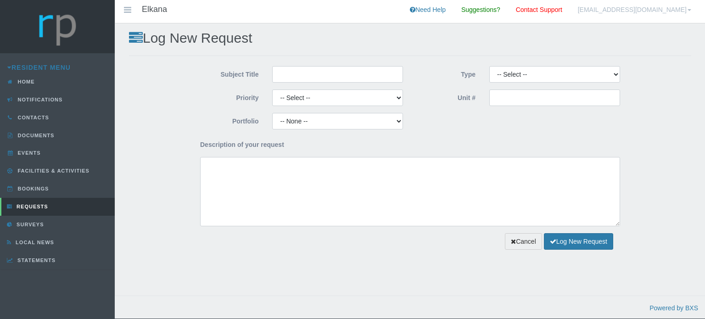 This screenshot has width=705, height=319. What do you see at coordinates (154, 10) in the screenshot?
I see `h4: Elkana` at bounding box center [154, 10].